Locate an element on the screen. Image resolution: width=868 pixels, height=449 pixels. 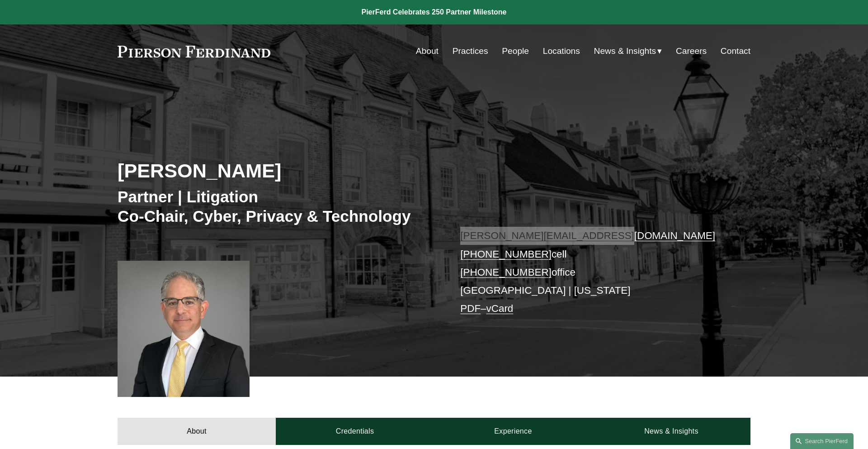
a: Experience is located at coordinates (513, 431).